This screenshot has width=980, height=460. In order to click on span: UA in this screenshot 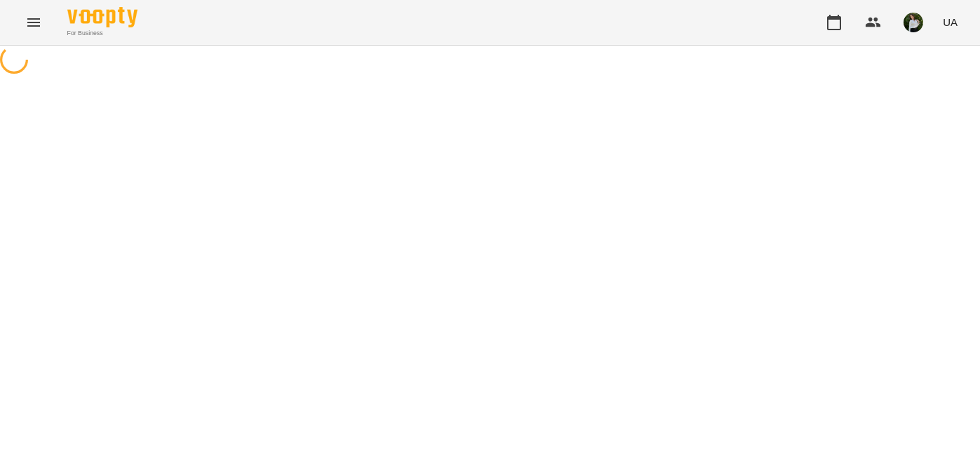, I will do `click(950, 21)`.